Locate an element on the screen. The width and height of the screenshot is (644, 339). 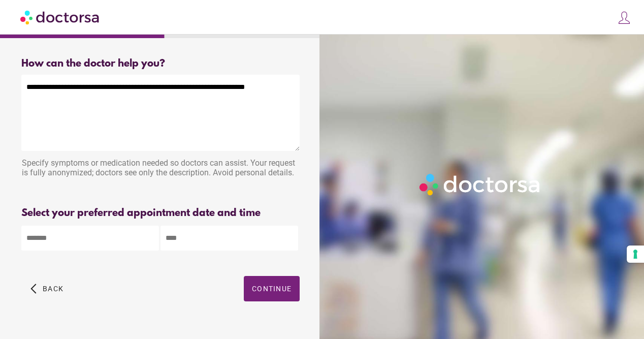
img: Doctorsa.com is located at coordinates (60, 17).